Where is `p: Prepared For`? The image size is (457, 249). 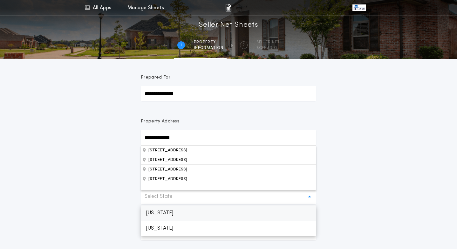
p: Prepared For is located at coordinates (155, 78).